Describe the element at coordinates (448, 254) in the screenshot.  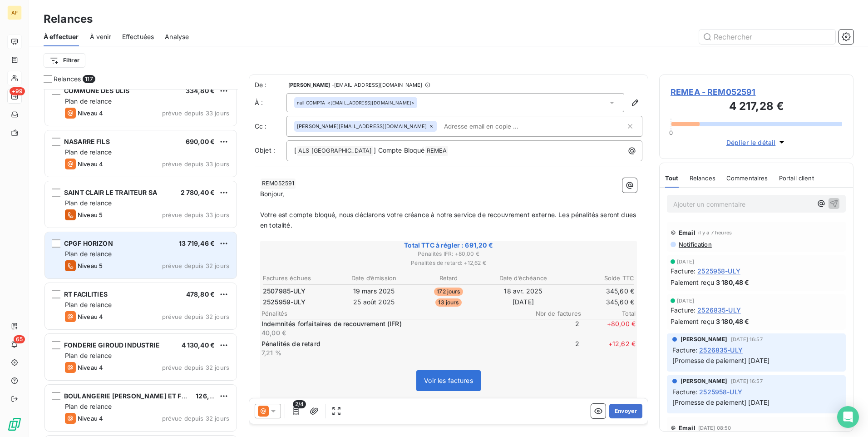
I see `span: Pénalités IFR : + 80,00 €` at that location.